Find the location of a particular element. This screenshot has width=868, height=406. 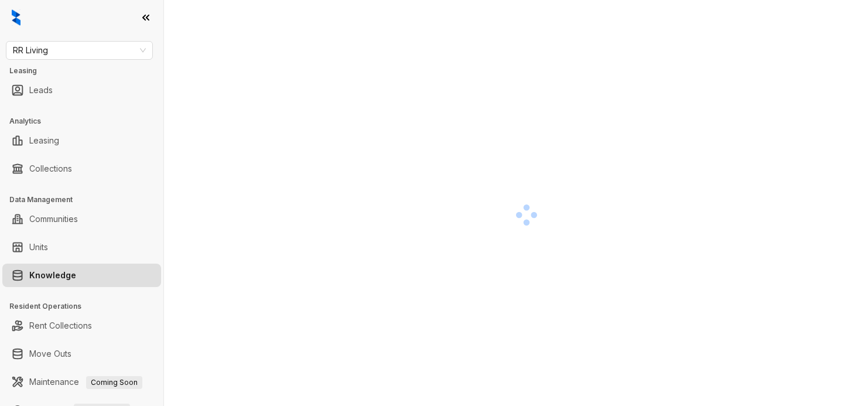

a: Move Outs is located at coordinates (50, 354).